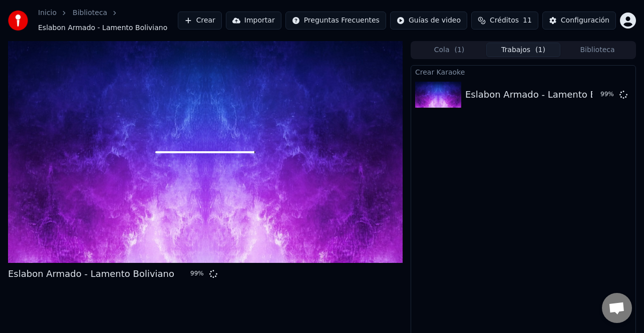  What do you see at coordinates (200, 20) in the screenshot?
I see `button: Crear` at bounding box center [200, 20].